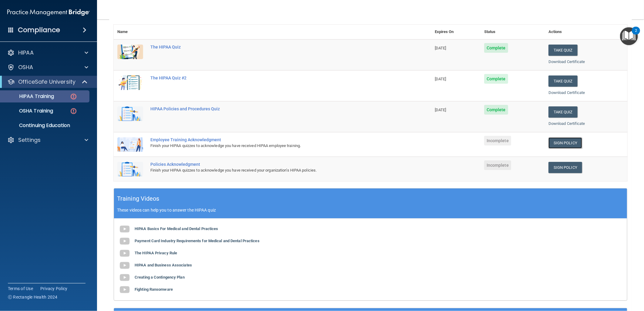 The width and height of the screenshot is (644, 311). What do you see at coordinates (154, 289) in the screenshot?
I see `b: Fighting Ransomware` at bounding box center [154, 289].